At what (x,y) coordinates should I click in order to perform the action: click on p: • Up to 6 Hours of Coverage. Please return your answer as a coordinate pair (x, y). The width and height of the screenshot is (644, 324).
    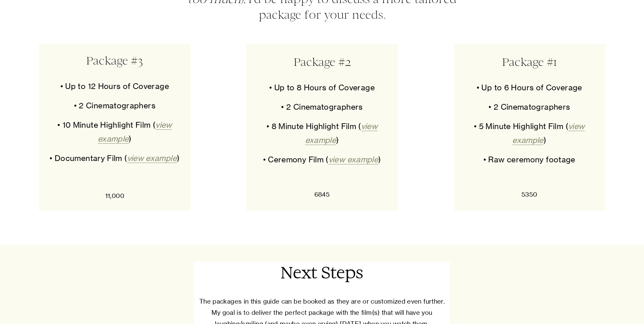
    Looking at the image, I should click on (529, 88).